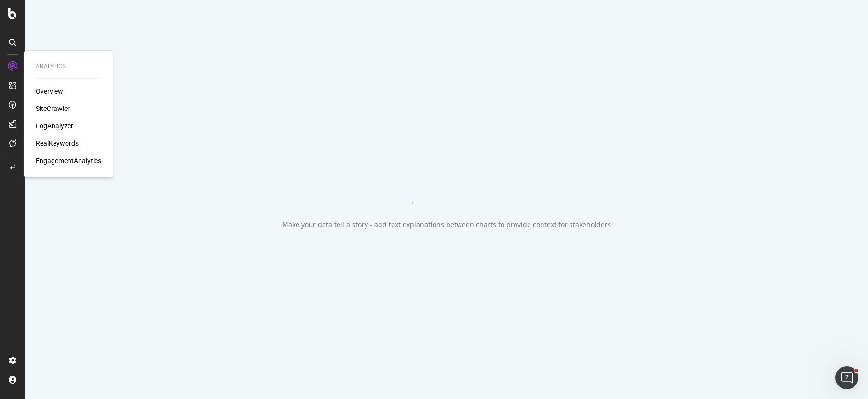  I want to click on a: Overview, so click(49, 91).